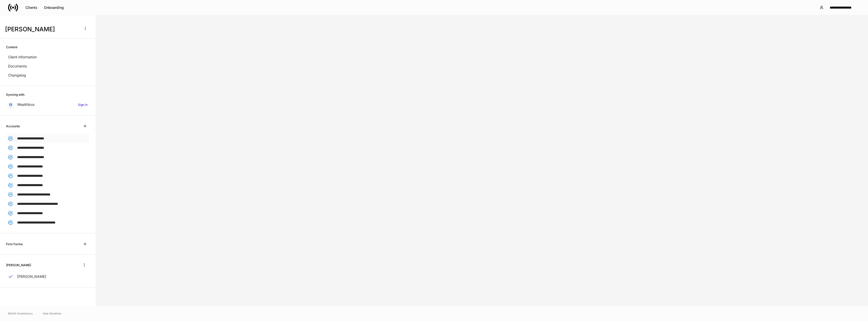 This screenshot has width=868, height=321. What do you see at coordinates (48, 57) in the screenshot?
I see `a: Client information` at bounding box center [48, 57].